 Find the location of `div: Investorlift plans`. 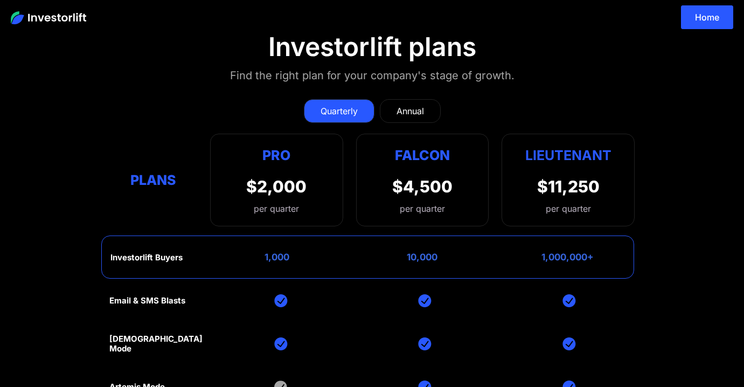

div: Investorlift plans is located at coordinates (372, 47).